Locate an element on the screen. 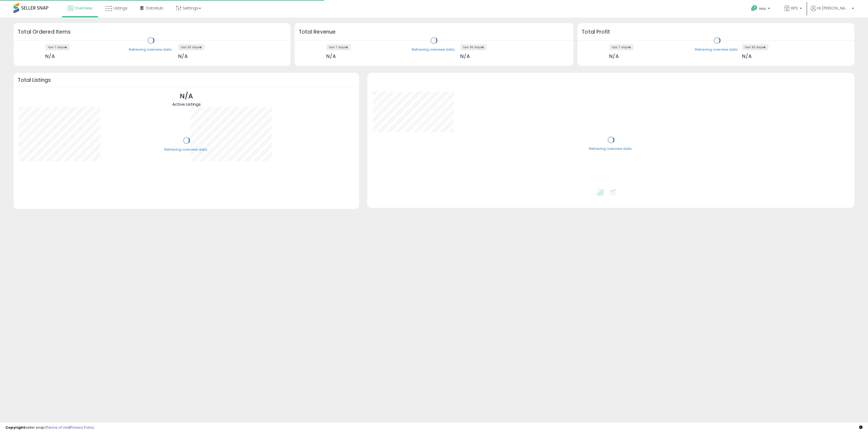 This screenshot has height=433, width=868. i: Get Help is located at coordinates (754, 8).